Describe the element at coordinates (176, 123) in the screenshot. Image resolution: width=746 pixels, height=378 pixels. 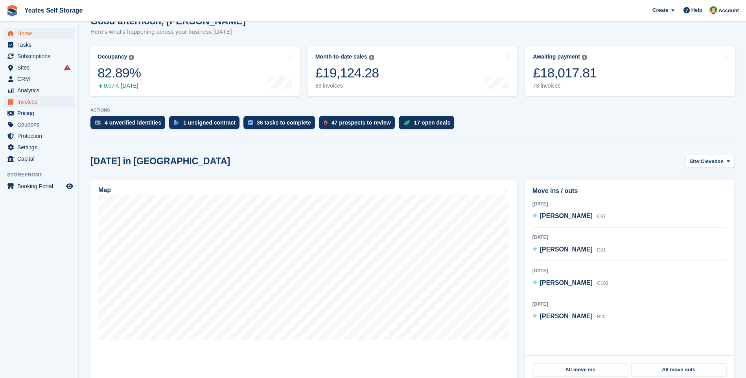
I see `img: contract_signature_icon-13c848040528278c33f63329250d36e43548de30e8caae1d1a13099fd9432cc5.svg` at that location.